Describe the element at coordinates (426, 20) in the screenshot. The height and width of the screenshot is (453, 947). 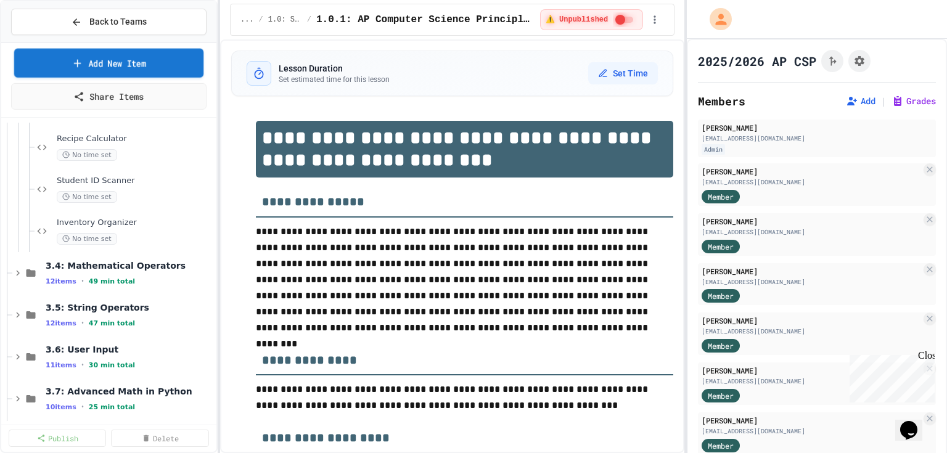
I see `span: 1.0.1: AP Computer Science Principles in Python Course Syllabus` at that location.